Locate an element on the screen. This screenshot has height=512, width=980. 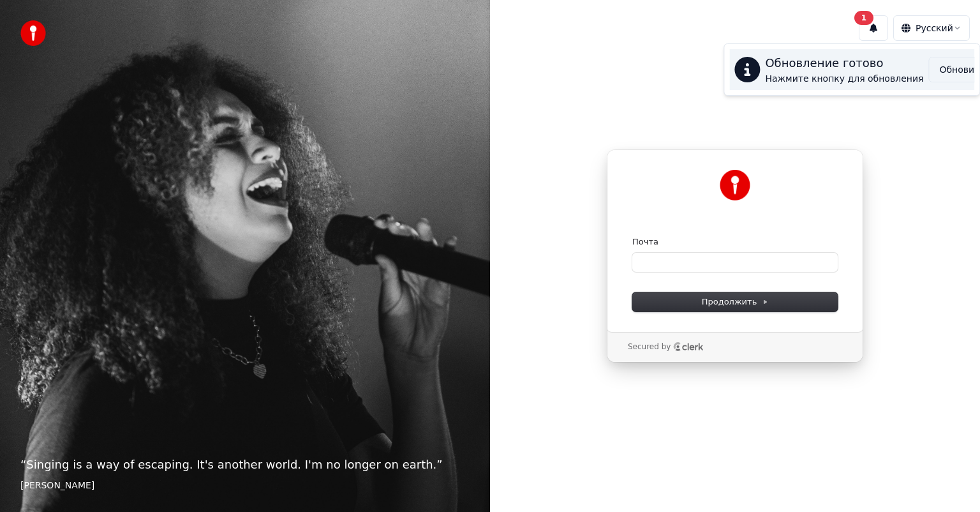
button: Продолжить is located at coordinates (735, 302).